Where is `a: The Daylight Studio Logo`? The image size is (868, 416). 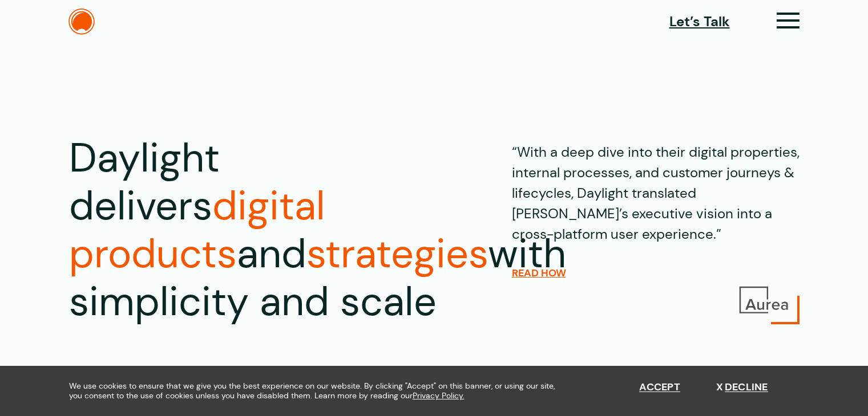
a: The Daylight Studio Logo is located at coordinates (82, 22).